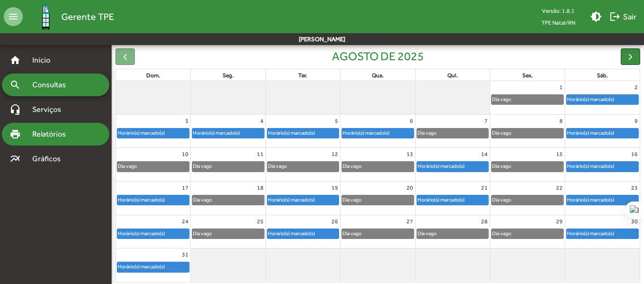 The image size is (644, 284). Describe the element at coordinates (303, 131) in the screenshot. I see `td: 5 de agosto de 2025` at that location.